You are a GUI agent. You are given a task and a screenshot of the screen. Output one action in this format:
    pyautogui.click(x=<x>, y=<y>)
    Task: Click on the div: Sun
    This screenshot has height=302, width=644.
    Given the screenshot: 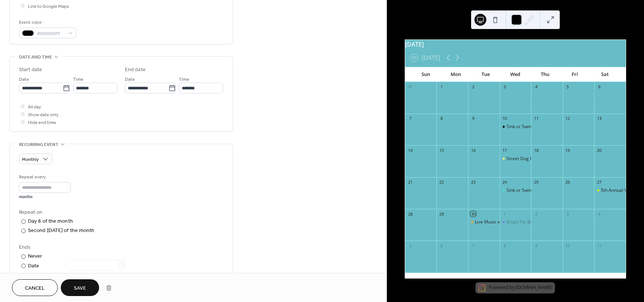 What is the action you would take?
    pyautogui.click(x=426, y=74)
    